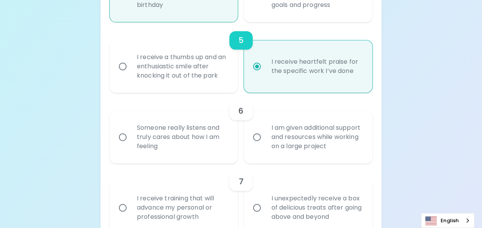  What do you see at coordinates (447, 220) in the screenshot?
I see `div: Language` at bounding box center [447, 220].